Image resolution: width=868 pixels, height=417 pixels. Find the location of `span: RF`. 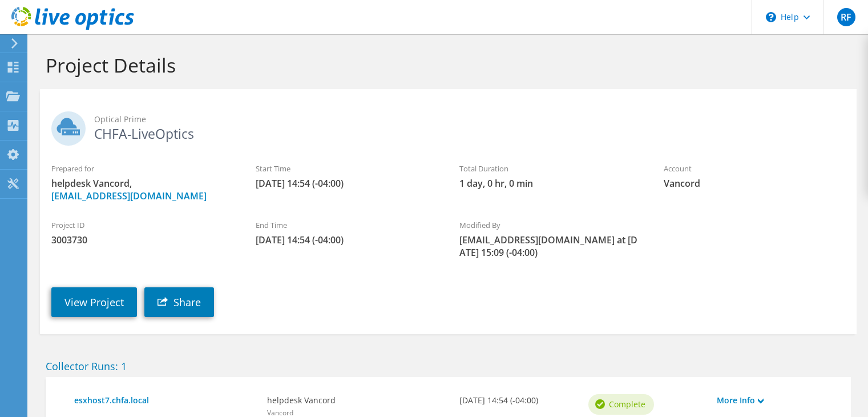

span: RF is located at coordinates (847, 17).